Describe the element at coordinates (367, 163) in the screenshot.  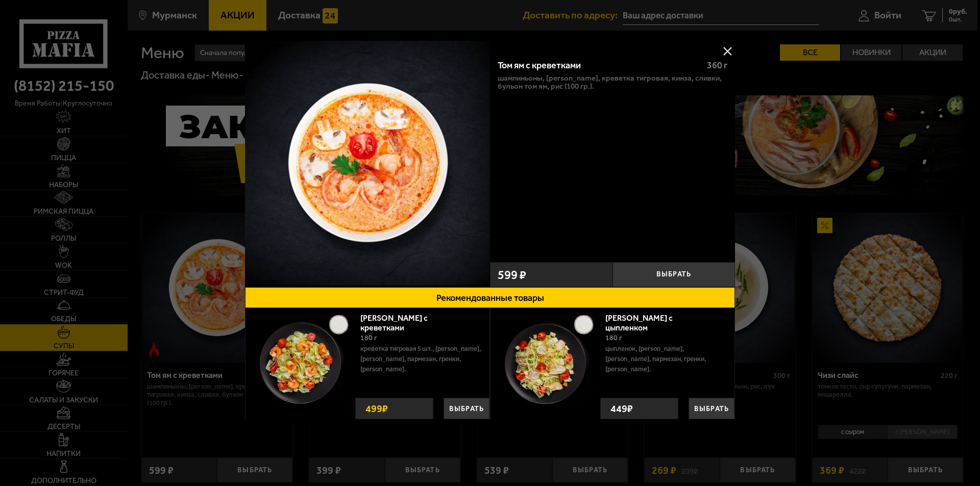
I see `img: Том ям с креветками` at that location.